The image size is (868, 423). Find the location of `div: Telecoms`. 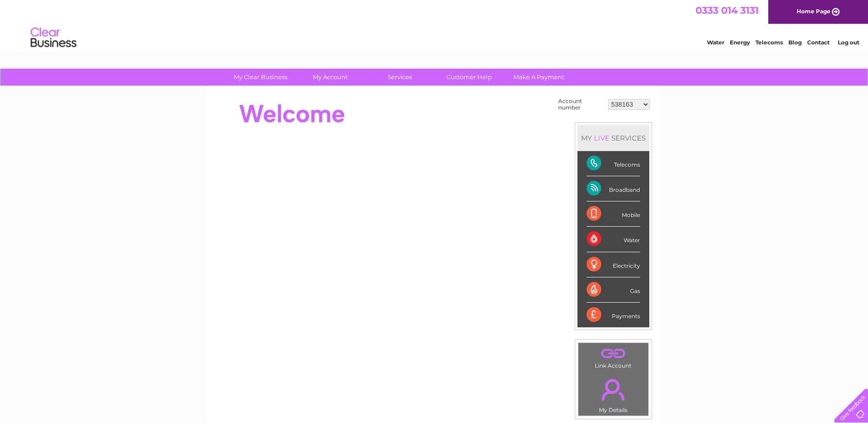

div: Telecoms is located at coordinates (613, 164).